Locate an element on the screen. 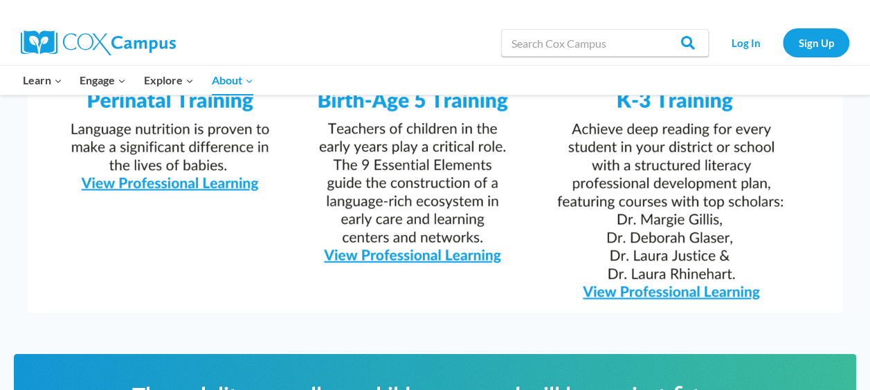  button: Child menu of Engage is located at coordinates (103, 80).